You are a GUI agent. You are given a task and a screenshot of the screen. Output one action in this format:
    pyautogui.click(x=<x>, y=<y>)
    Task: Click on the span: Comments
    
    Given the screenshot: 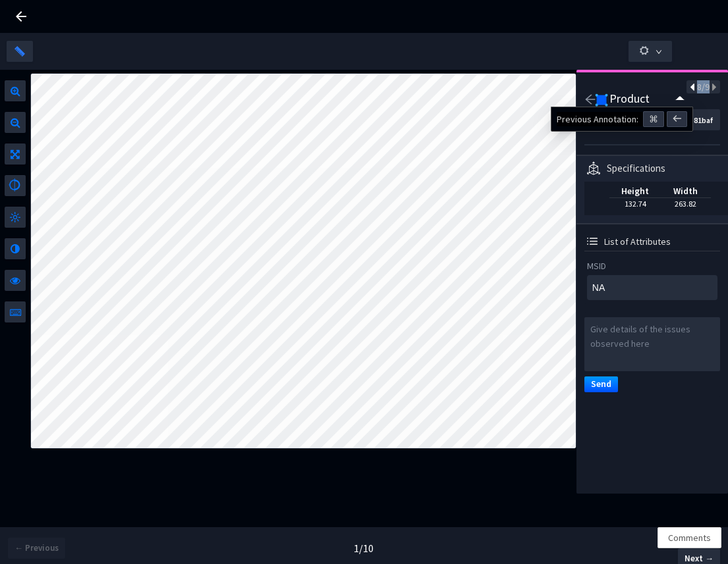 What is the action you would take?
    pyautogui.click(x=689, y=538)
    